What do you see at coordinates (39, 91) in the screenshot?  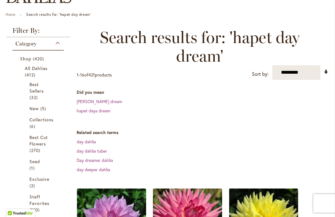 I see `a: Best Sellers` at bounding box center [39, 91].